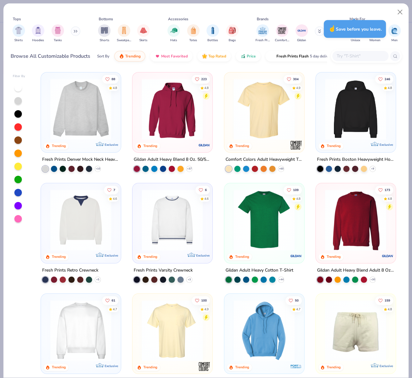  What do you see at coordinates (80, 109) in the screenshot?
I see `img: f5d85501-0dbb-4ee4-b115-c08fa3845d83` at bounding box center [80, 109].